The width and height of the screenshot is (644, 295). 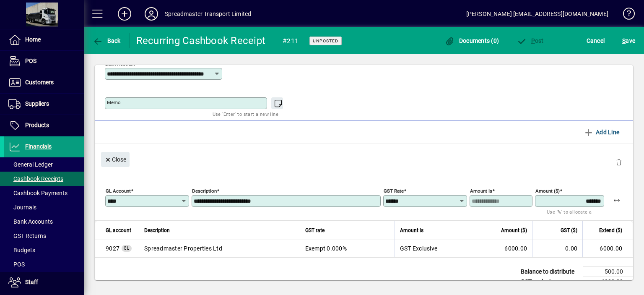 I want to click on button: Back, so click(x=106, y=40).